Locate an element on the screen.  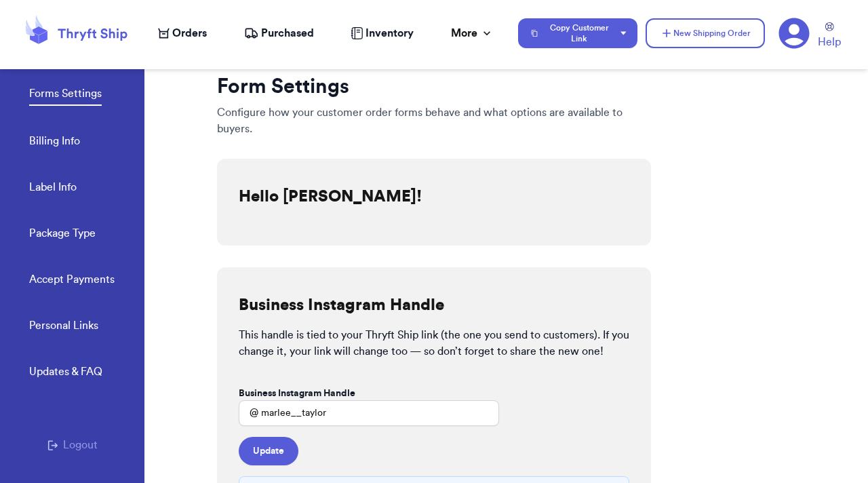
button: Logout is located at coordinates (72, 445).